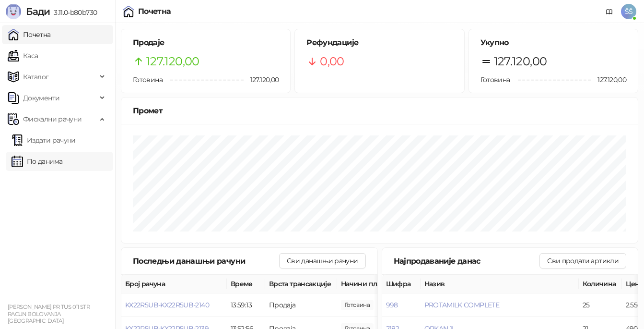 This screenshot has width=644, height=329. What do you see at coordinates (41, 98) in the screenshot?
I see `span: Документи` at bounding box center [41, 98].